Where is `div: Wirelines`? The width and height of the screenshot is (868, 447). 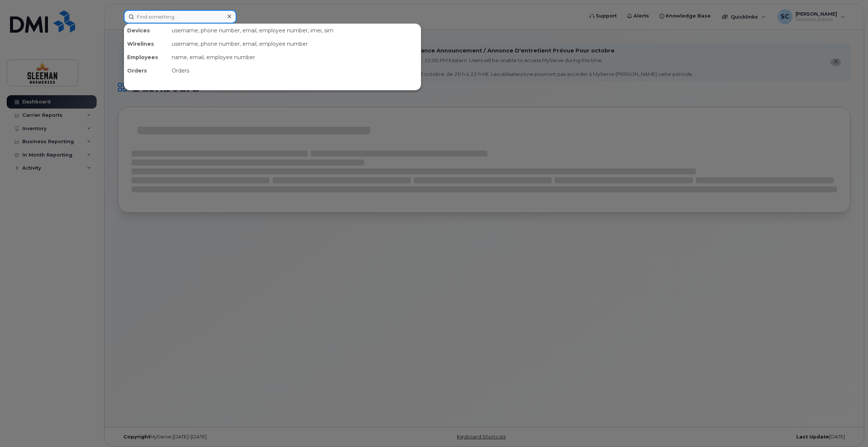 div: Wirelines is located at coordinates (147, 44).